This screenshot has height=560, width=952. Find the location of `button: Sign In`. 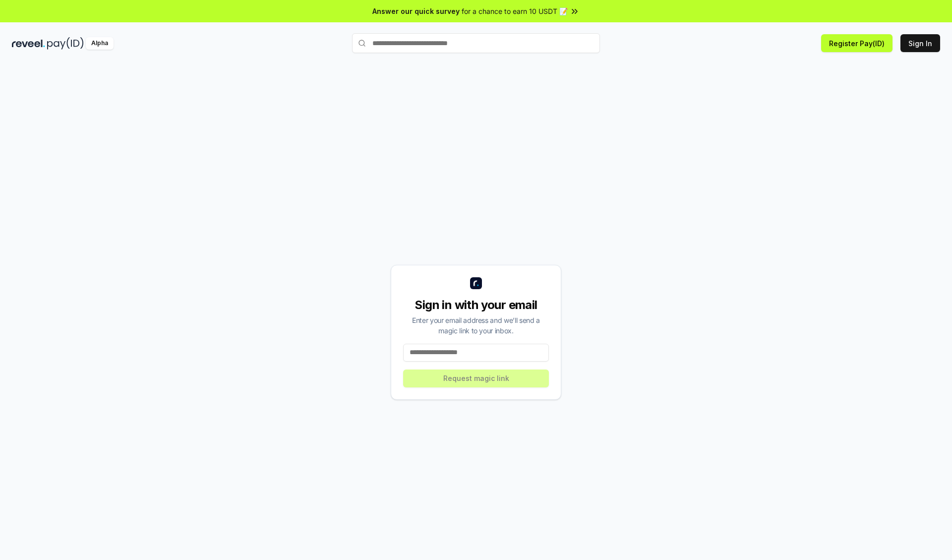

button: Sign In is located at coordinates (921, 44).